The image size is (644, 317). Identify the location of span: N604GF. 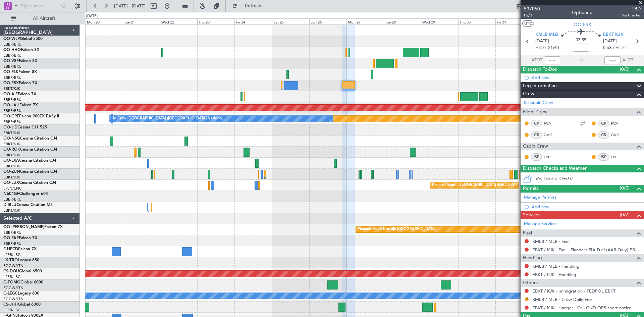
(11, 194).